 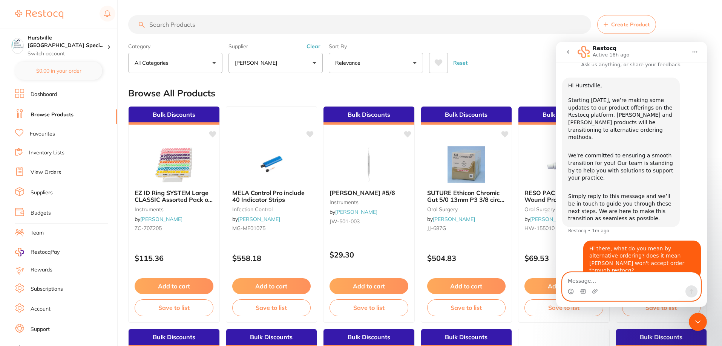 I want to click on p: $115.36, so click(x=174, y=258).